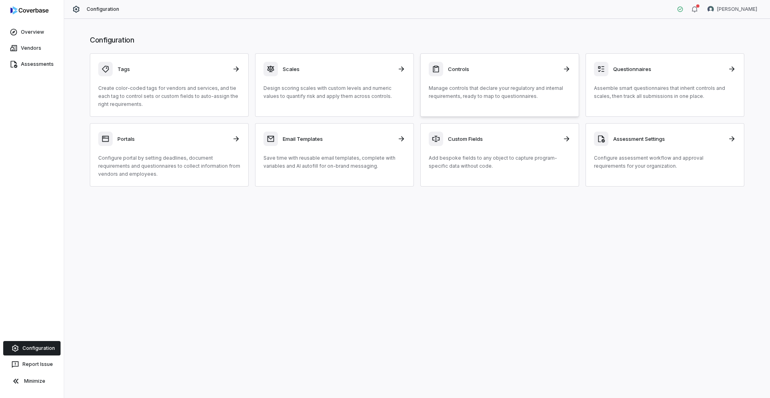 The height and width of the screenshot is (398, 770). Describe the element at coordinates (668, 139) in the screenshot. I see `h3: Assessment Settings` at that location.